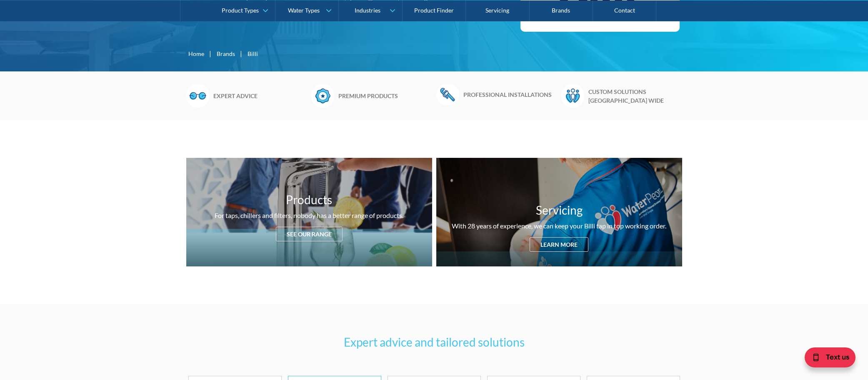 The width and height of the screenshot is (868, 380). What do you see at coordinates (323, 96) in the screenshot?
I see `img: Badge` at bounding box center [323, 96].